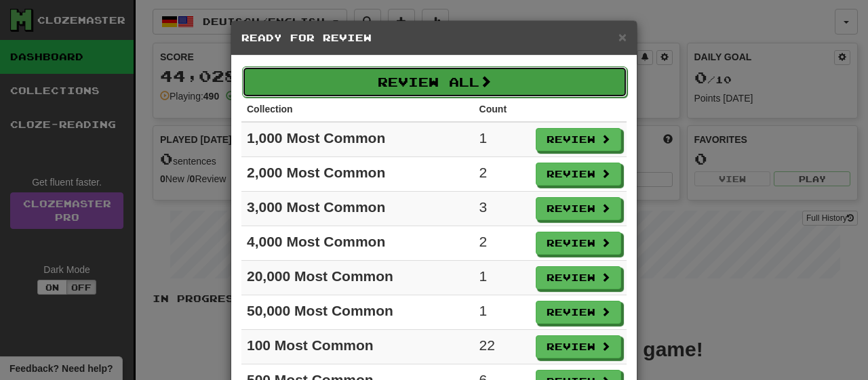 The height and width of the screenshot is (380, 868). Describe the element at coordinates (501, 347) in the screenshot. I see `td: 22` at that location.